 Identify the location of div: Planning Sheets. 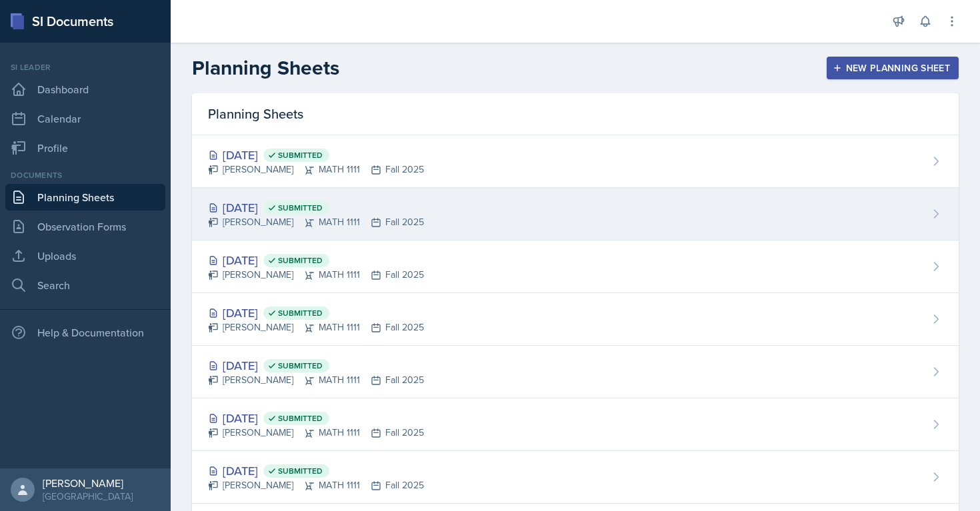
(575, 114).